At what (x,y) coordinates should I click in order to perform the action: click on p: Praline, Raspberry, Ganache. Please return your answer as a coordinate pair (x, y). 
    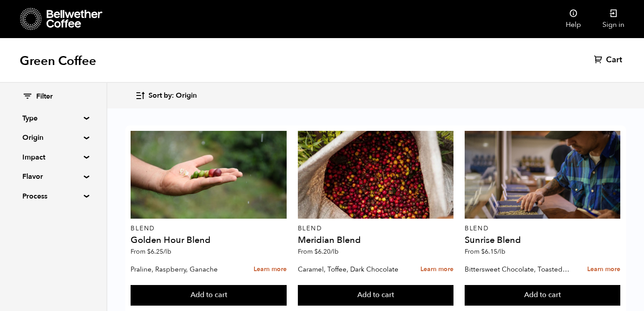
    Looking at the image, I should click on (183, 269).